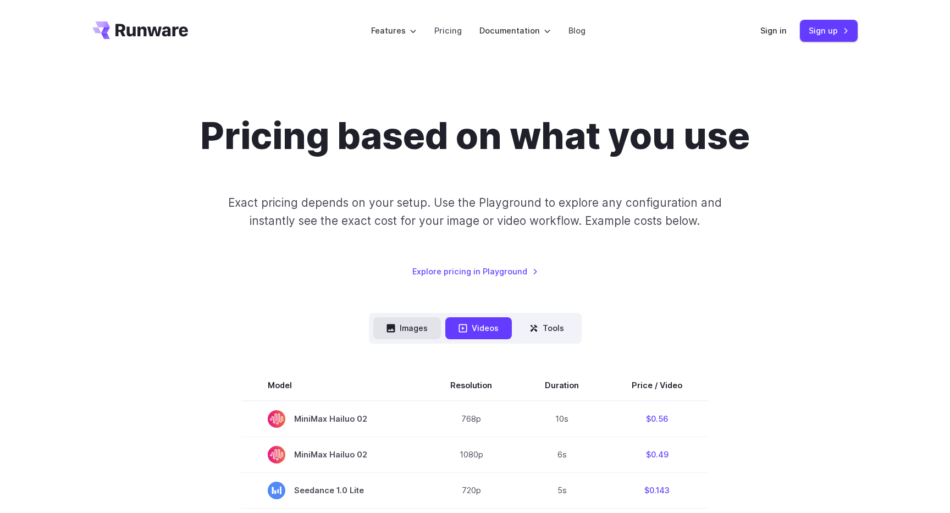  Describe the element at coordinates (774, 30) in the screenshot. I see `a: Sign in` at that location.